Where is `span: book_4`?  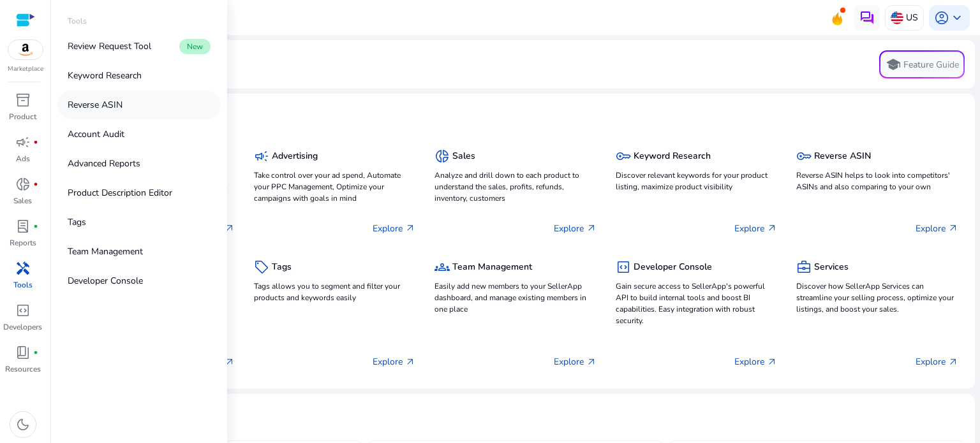
span: book_4 is located at coordinates (23, 353).